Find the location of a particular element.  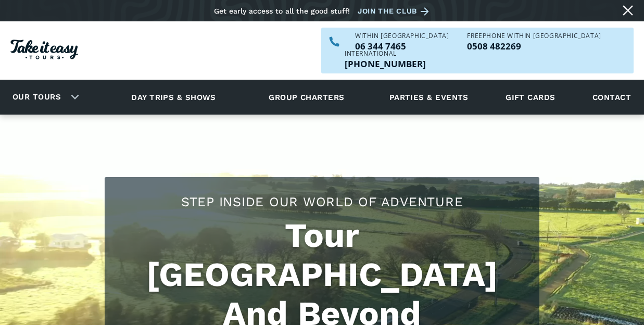

a: Call us within NZ on 063447465 is located at coordinates (402, 46).